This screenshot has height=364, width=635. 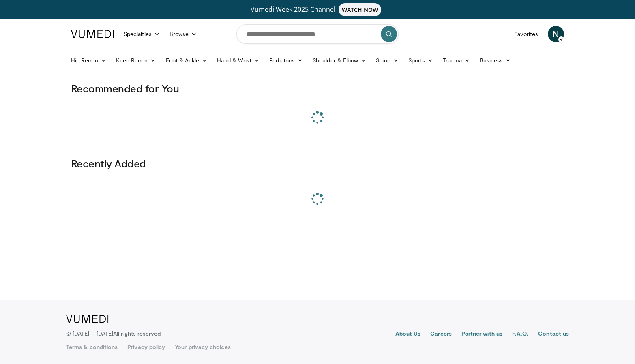 I want to click on a: Spine, so click(x=387, y=60).